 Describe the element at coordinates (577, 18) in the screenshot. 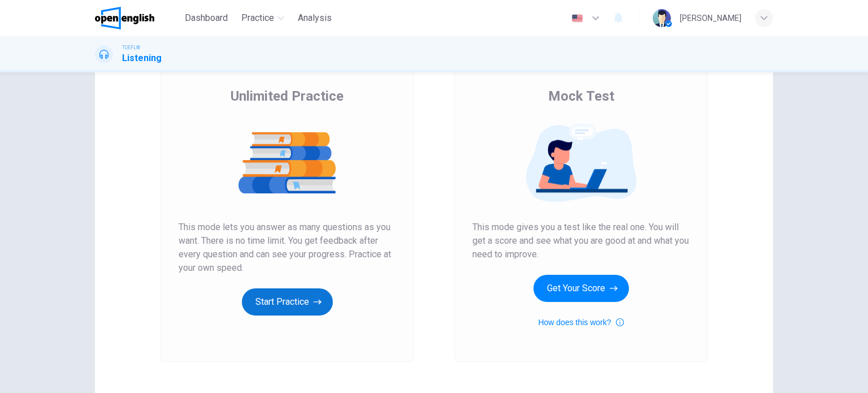

I see `img: en` at that location.